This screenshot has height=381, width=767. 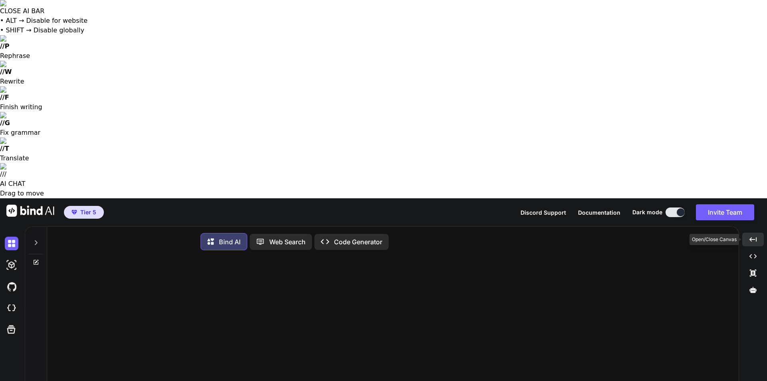 I want to click on p: Bind AI, so click(x=230, y=242).